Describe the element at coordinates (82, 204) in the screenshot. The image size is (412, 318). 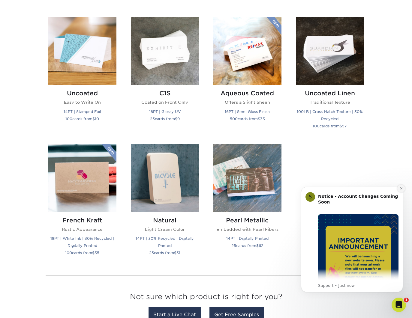
I see `a: French Kraft Business Cards French Kraft Rustic Appearance 18PT | White Ink | 30% Recycled | Digi...` at that location.